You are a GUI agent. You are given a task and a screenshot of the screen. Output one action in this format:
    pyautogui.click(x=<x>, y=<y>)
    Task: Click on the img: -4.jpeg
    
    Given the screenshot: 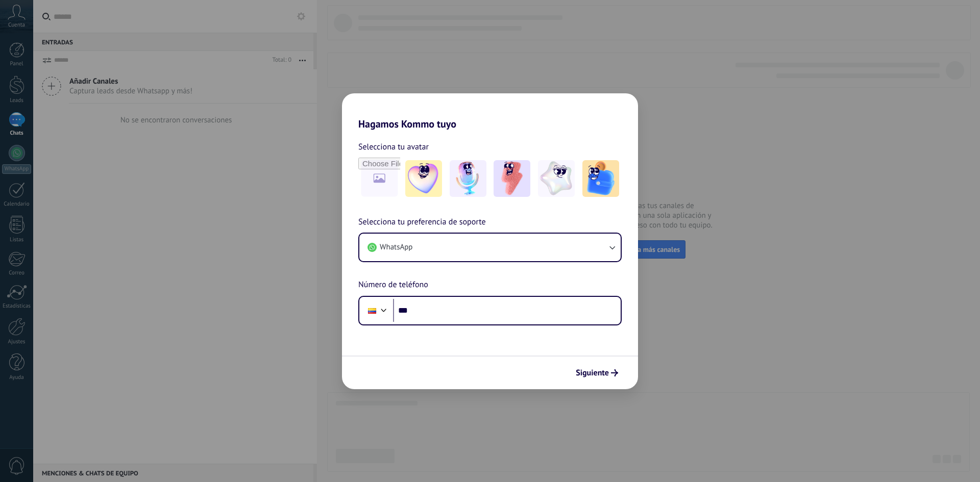 What is the action you would take?
    pyautogui.click(x=557, y=178)
    